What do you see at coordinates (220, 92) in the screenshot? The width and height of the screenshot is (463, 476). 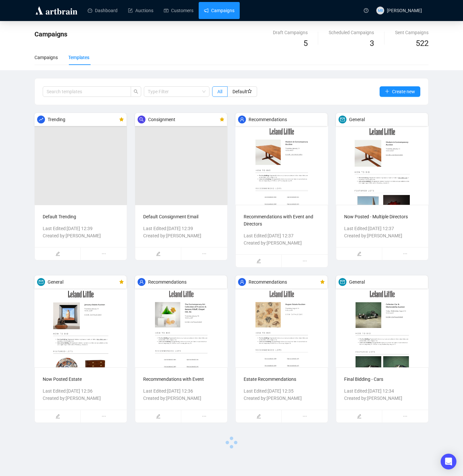 I see `span: All` at bounding box center [220, 92].